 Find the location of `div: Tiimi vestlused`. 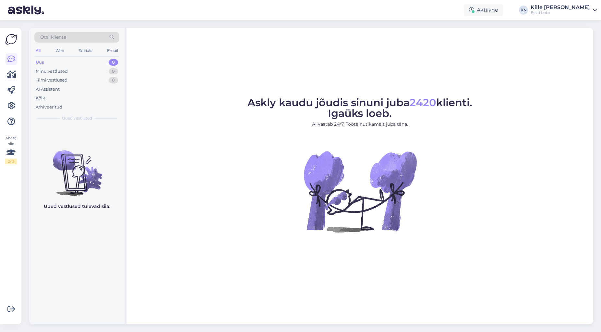

div: Tiimi vestlused is located at coordinates (52, 80).